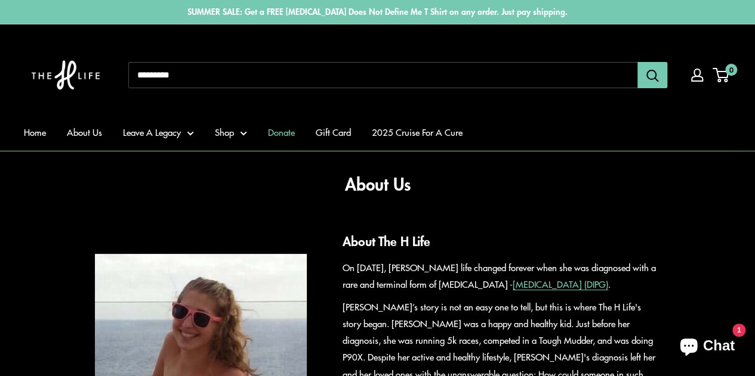  What do you see at coordinates (84, 132) in the screenshot?
I see `a: About Us` at bounding box center [84, 132].